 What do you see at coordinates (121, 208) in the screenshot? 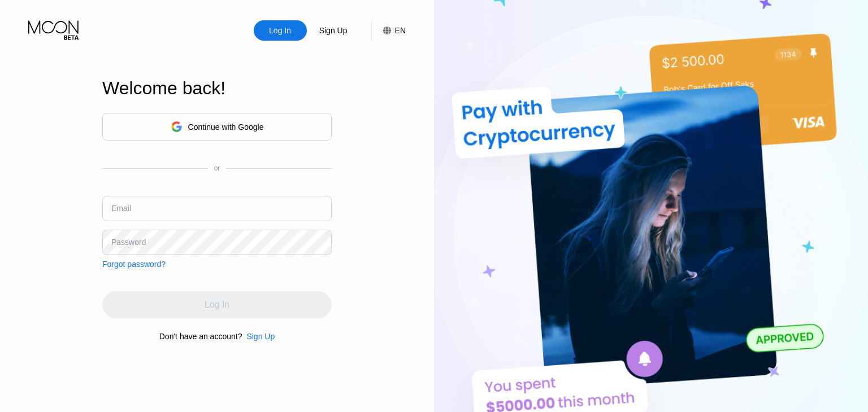
I see `div: Email` at bounding box center [121, 208].